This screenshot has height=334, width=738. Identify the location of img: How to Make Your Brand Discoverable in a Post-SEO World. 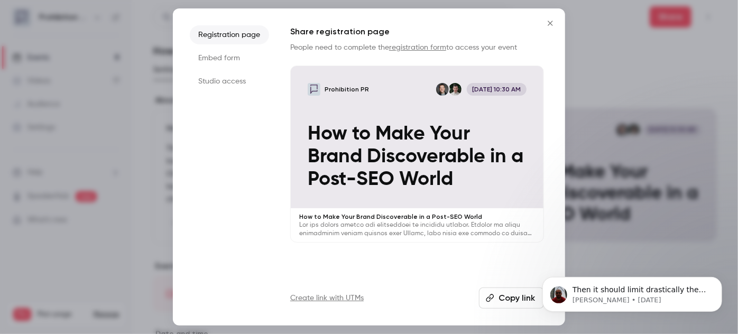
(314, 89).